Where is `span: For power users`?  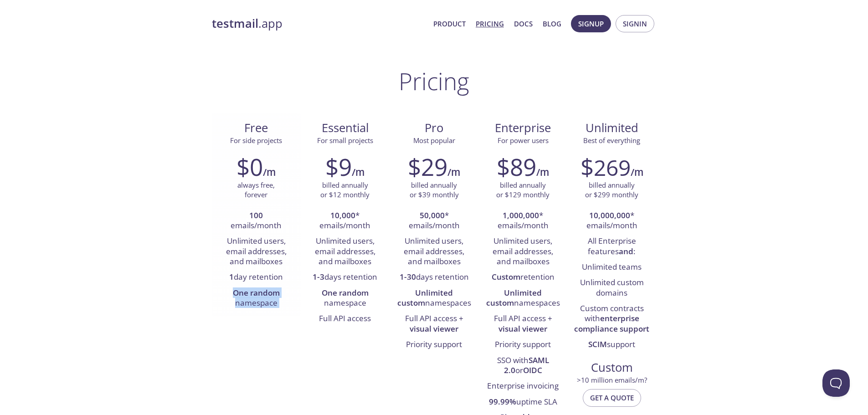 span: For power users is located at coordinates (523, 140).